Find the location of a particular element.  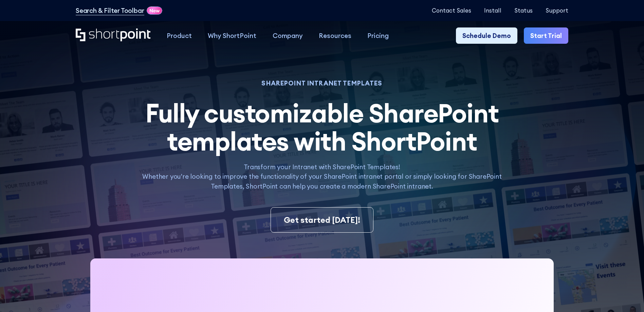

a: Support is located at coordinates (557, 10).